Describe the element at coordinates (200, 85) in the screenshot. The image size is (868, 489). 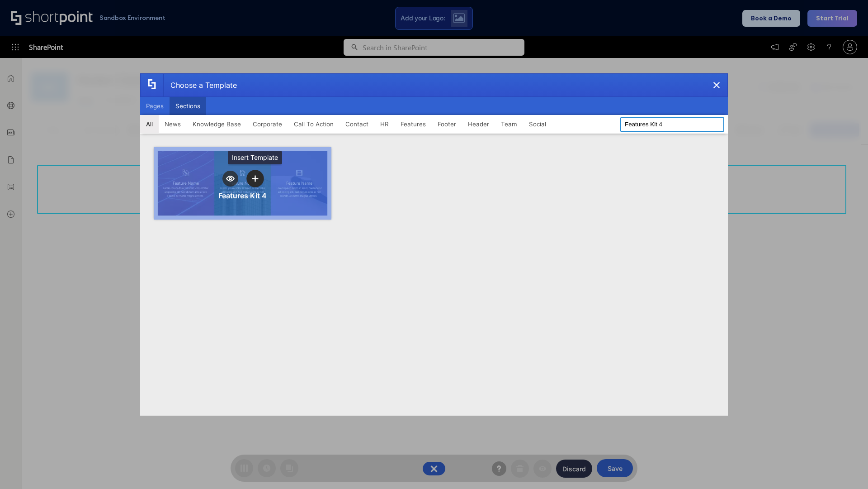
I see `div: Choose a Template` at that location.